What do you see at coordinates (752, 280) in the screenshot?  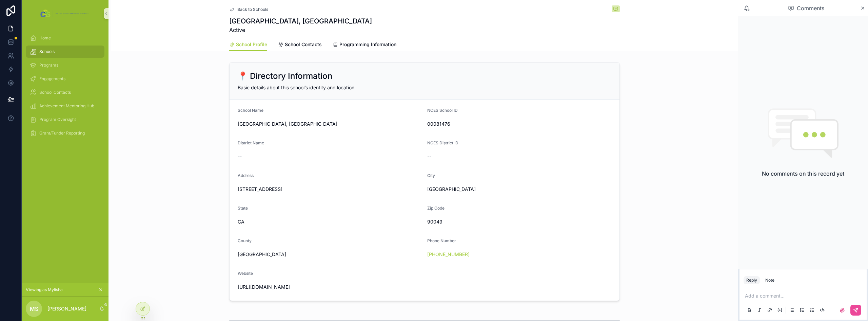 I see `button: Reply` at bounding box center [752, 280].